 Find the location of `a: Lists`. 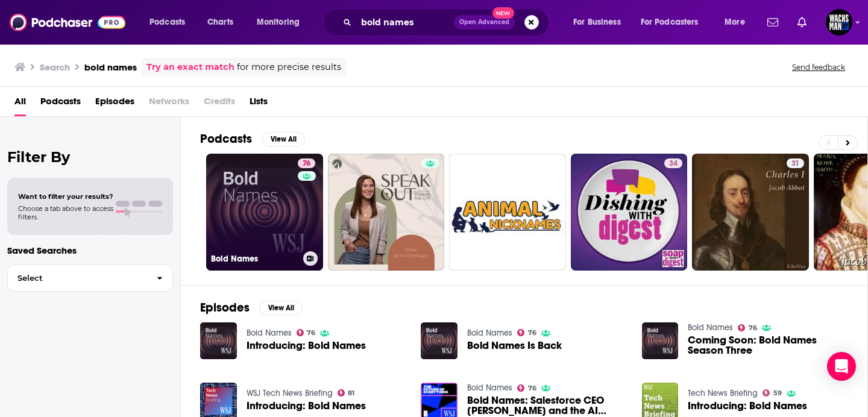

a: Lists is located at coordinates (259, 104).